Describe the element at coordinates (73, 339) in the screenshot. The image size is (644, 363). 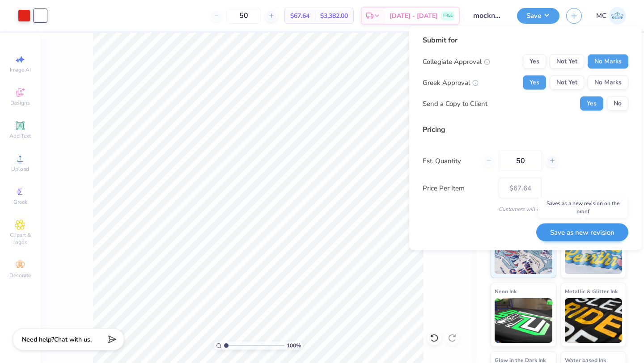
I see `span: Chat with us.` at that location.